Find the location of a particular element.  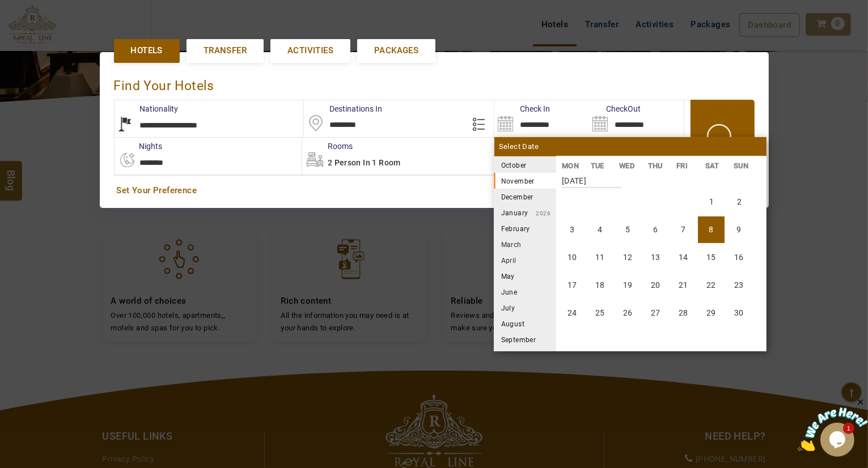

div: Select Date is located at coordinates (630, 147).